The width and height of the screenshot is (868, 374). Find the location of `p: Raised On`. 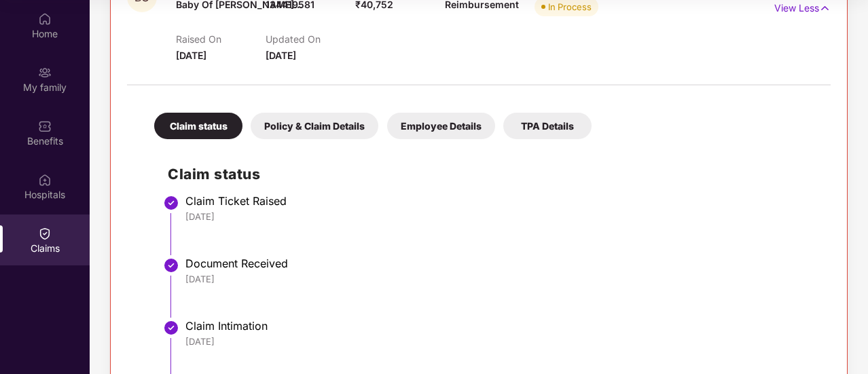

p: Raised On is located at coordinates (220, 39).